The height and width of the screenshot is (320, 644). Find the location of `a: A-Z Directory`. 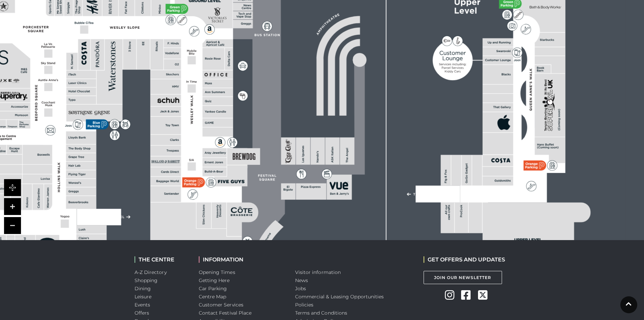

a: A-Z Directory is located at coordinates (150, 272).